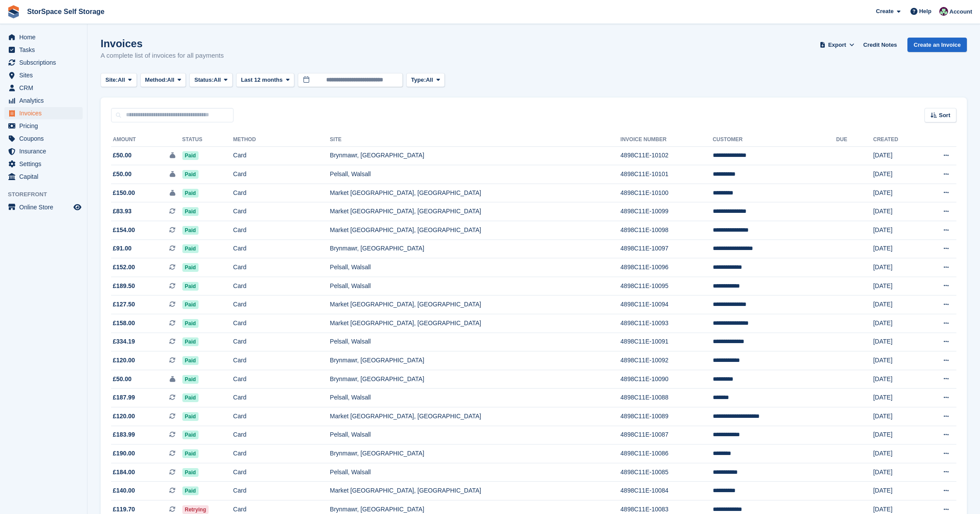 This screenshot has height=514, width=980. What do you see at coordinates (118, 80) in the screenshot?
I see `button: Site: All` at bounding box center [118, 80].